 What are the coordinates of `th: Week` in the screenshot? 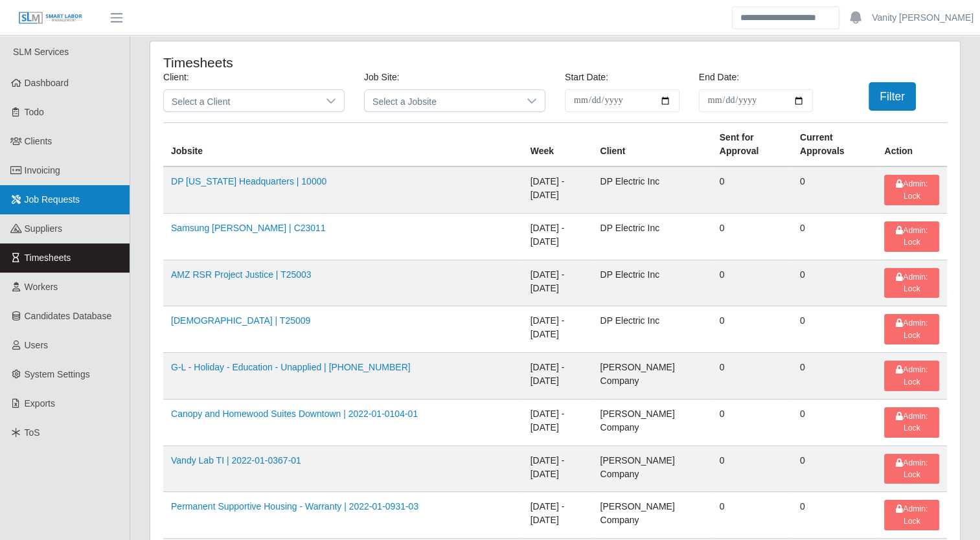 It's located at (557, 145).